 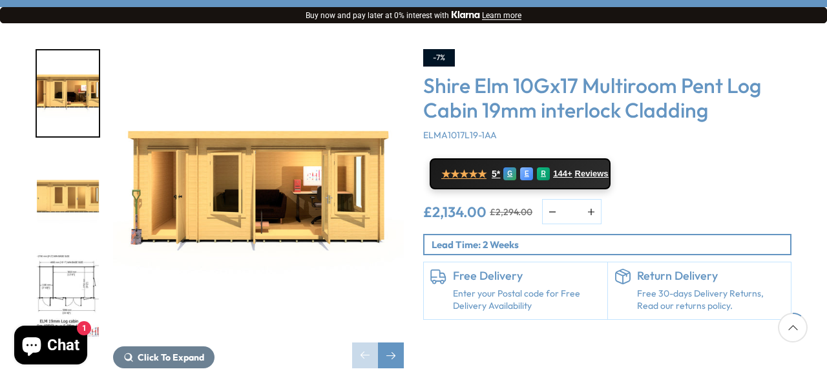 What do you see at coordinates (527, 300) in the screenshot?
I see `a: Enter your Postal code for Free Delivery Availability` at bounding box center [527, 300].